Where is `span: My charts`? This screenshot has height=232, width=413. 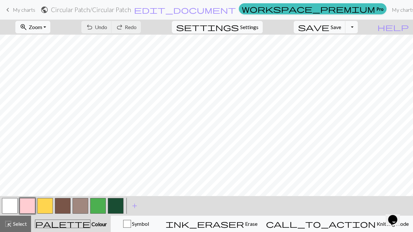 span: My charts is located at coordinates (24, 9).